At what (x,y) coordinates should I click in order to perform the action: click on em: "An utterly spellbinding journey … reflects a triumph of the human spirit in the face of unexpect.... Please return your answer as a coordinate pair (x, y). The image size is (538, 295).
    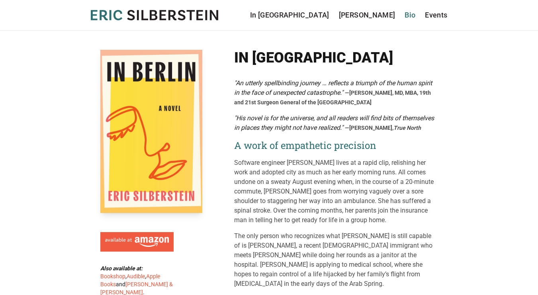
    Looking at the image, I should click on (333, 88).